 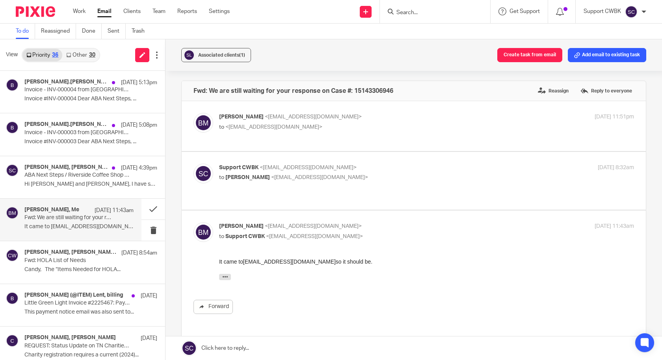 I want to click on a: Clients, so click(x=132, y=11).